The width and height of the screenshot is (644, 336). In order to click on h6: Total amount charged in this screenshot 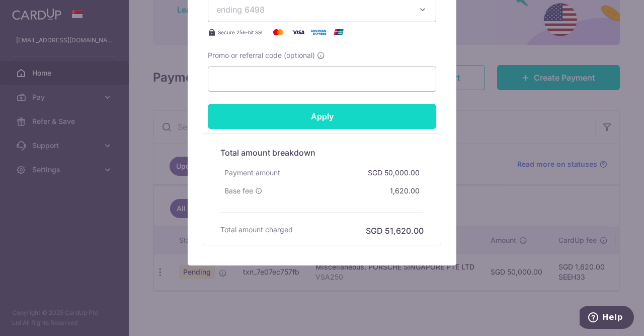, I will do `click(256, 230)`.